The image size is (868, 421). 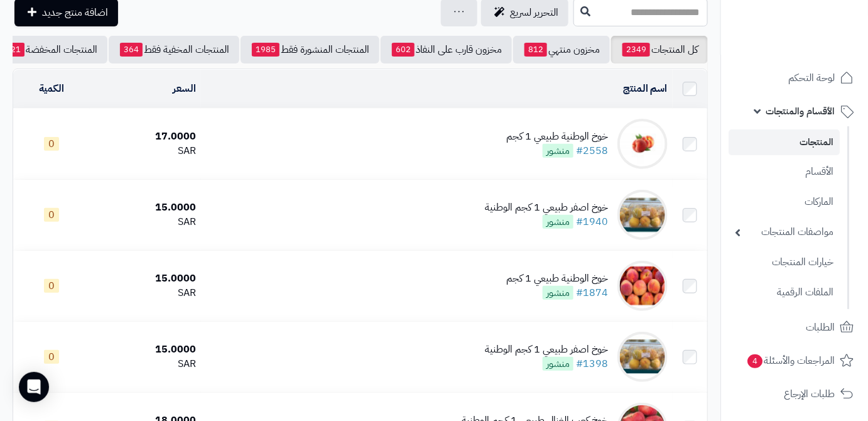 I want to click on a: مخزون منتهي812, so click(x=561, y=49).